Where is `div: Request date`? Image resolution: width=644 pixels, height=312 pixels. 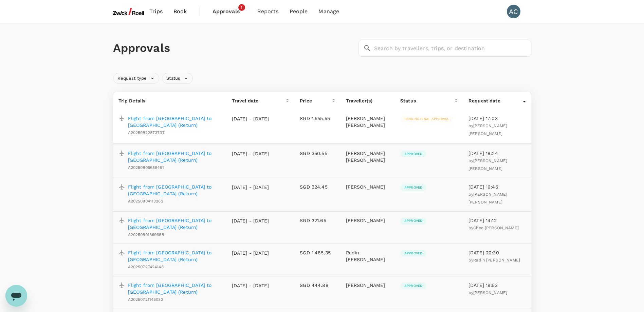 div: Request date is located at coordinates (496, 101).